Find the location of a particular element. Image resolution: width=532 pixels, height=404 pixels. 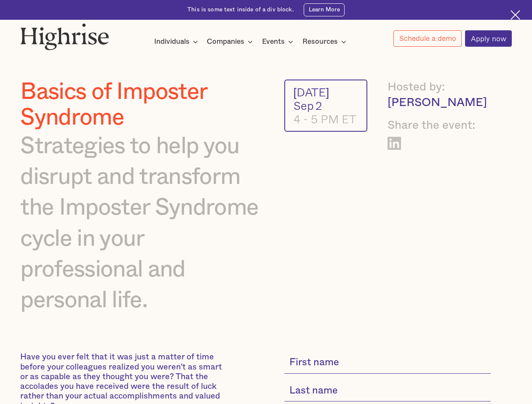

div: Strategies to help you disrupt and transform the Imposter Syndrome cycle in your professional and... is located at coordinates (141, 224).